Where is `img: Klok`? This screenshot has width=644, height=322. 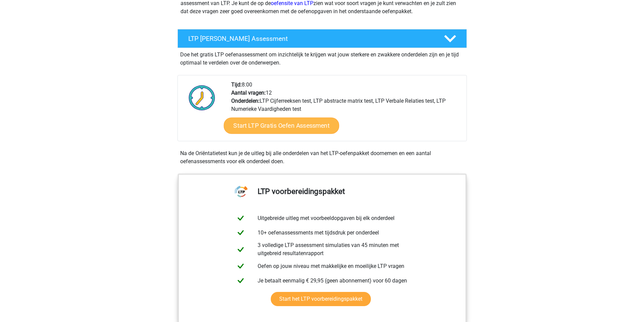 img: Klok is located at coordinates (202, 98).